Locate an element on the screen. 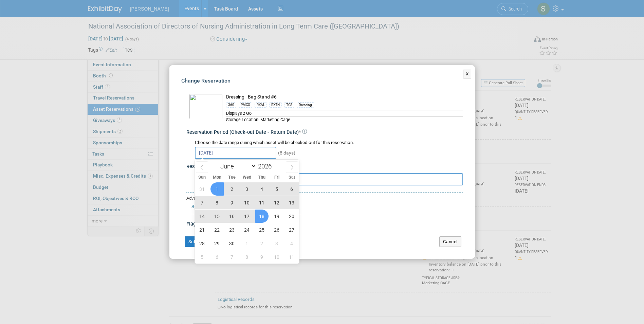 Image resolution: width=644 pixels, height=324 pixels. input: Year is located at coordinates (266, 166).